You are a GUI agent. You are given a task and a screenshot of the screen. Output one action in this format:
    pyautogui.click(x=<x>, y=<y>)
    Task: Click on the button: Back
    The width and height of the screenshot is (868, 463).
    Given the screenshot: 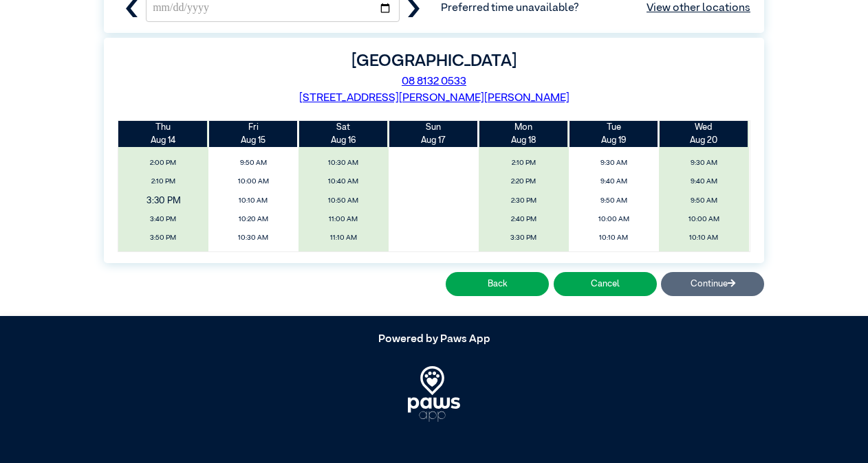 What is the action you would take?
    pyautogui.click(x=497, y=284)
    